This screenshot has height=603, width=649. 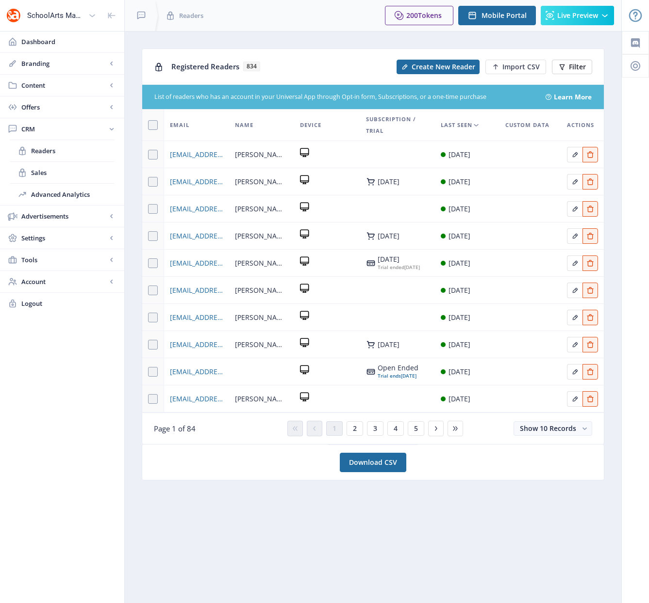 I want to click on span: 834, so click(x=251, y=66).